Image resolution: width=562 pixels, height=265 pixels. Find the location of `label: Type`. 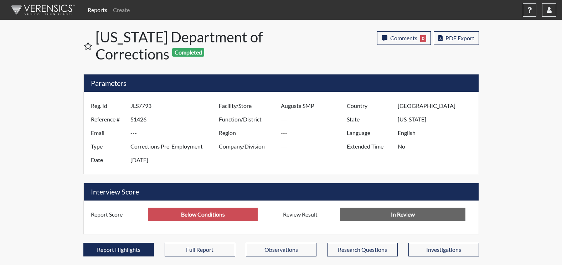

label: Type is located at coordinates (108, 147).